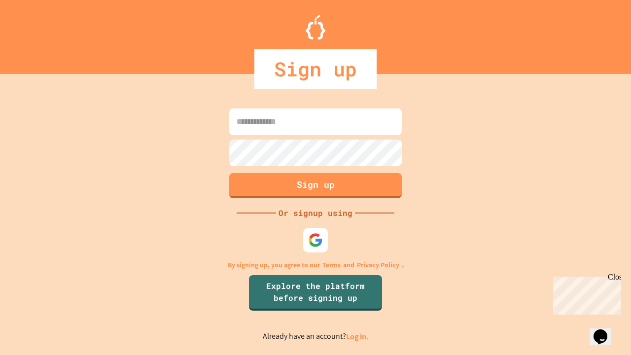 The image size is (631, 355). I want to click on div: Or signup using, so click(315, 213).